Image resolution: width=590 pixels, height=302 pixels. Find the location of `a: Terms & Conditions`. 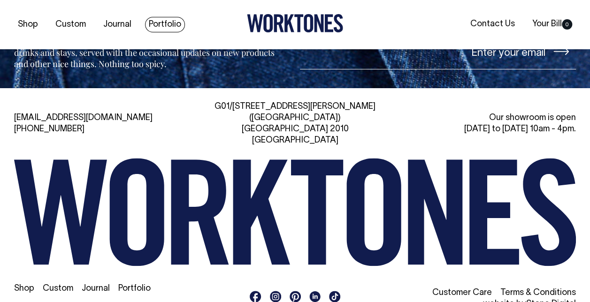

a: Terms & Conditions is located at coordinates (538, 293).